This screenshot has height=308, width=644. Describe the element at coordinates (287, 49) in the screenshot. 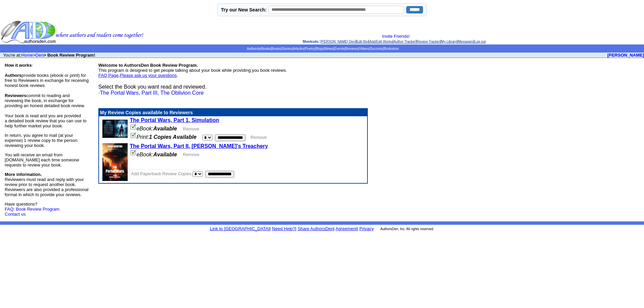

I see `a: Stories` at that location.